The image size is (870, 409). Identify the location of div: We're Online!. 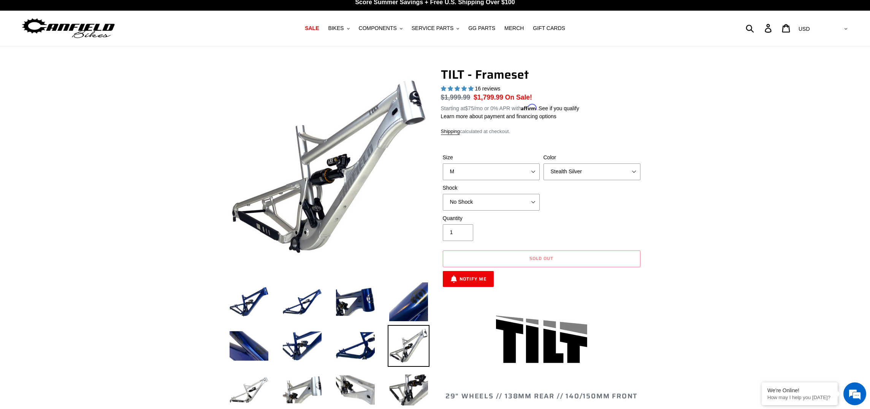
(800, 390).